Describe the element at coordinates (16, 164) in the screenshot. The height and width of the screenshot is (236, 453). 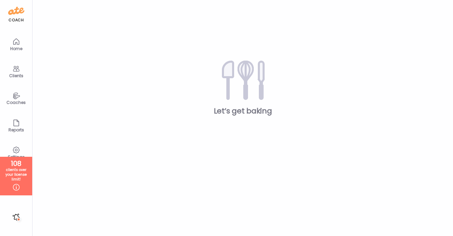
I see `div: 108` at that location.